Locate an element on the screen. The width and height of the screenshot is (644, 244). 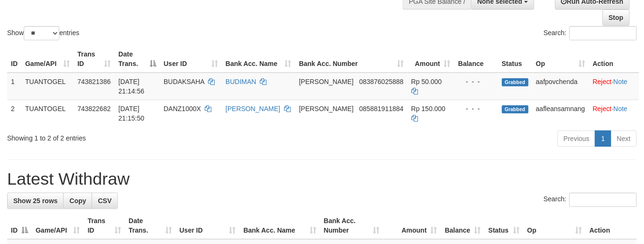
div: Showing 1 to 2 of 2 entries is located at coordinates (134, 137).